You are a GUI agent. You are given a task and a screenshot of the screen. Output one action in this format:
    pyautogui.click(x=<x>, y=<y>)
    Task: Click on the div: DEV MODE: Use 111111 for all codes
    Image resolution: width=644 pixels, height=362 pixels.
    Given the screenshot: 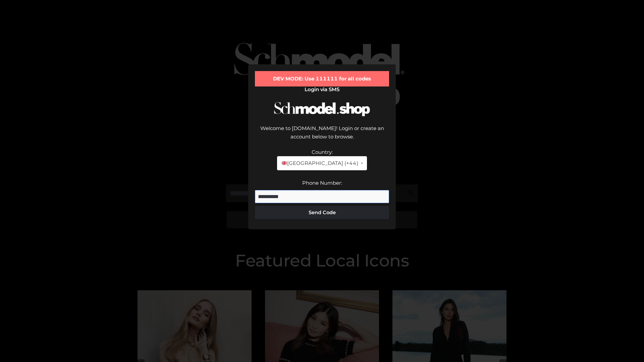 What is the action you would take?
    pyautogui.click(x=322, y=79)
    